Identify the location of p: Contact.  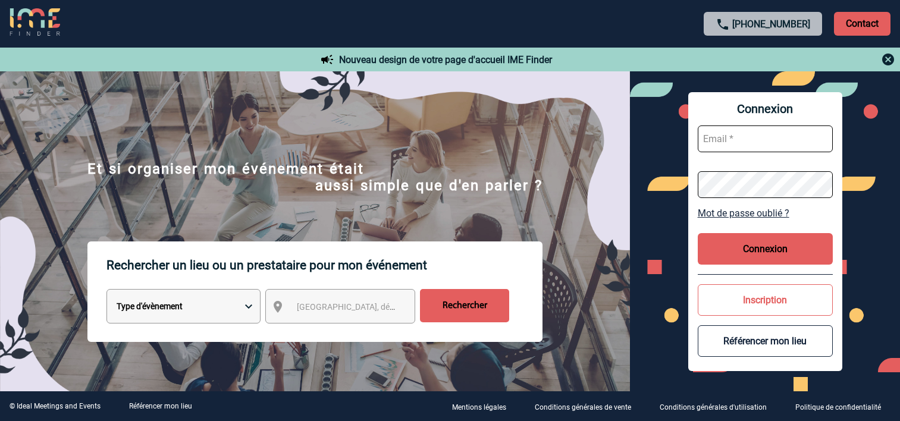
(862, 24).